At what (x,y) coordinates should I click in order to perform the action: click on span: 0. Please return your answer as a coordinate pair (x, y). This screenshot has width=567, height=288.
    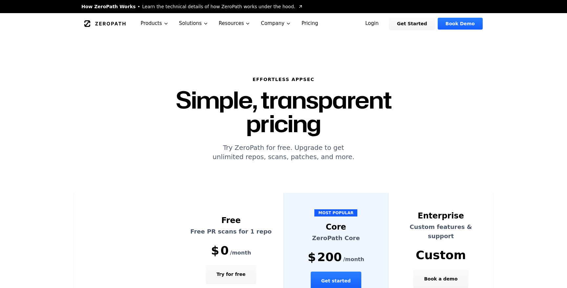
    Looking at the image, I should click on (224, 251).